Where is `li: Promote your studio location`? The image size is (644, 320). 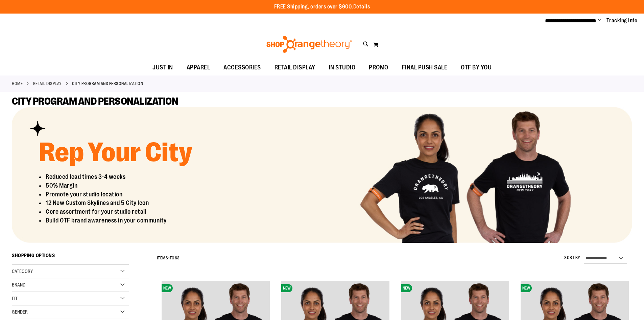
li: Promote your studio location is located at coordinates (148, 195).